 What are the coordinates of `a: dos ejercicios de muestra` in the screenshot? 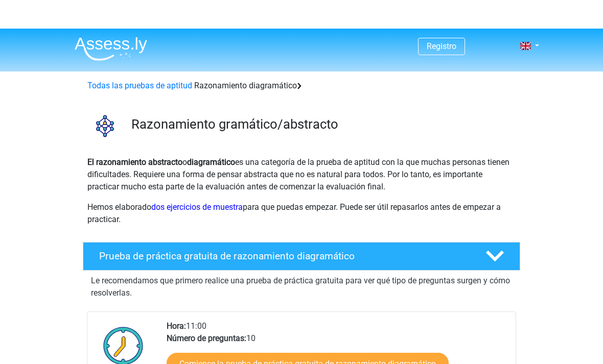 It's located at (197, 207).